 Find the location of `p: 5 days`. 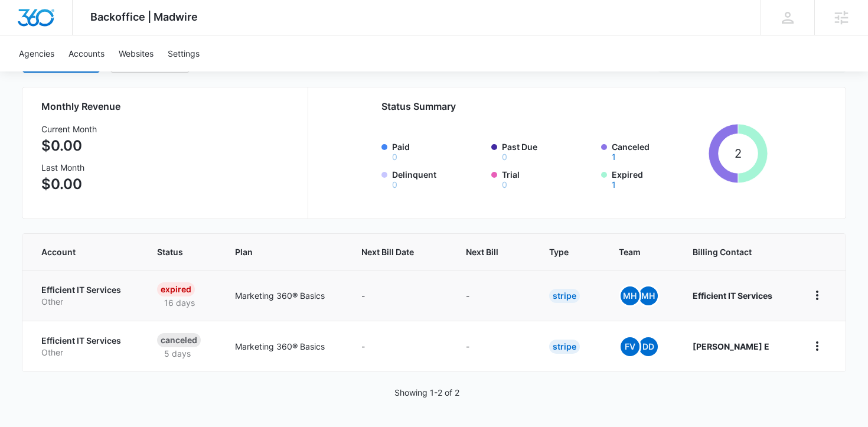

p: 5 days is located at coordinates (177, 354).